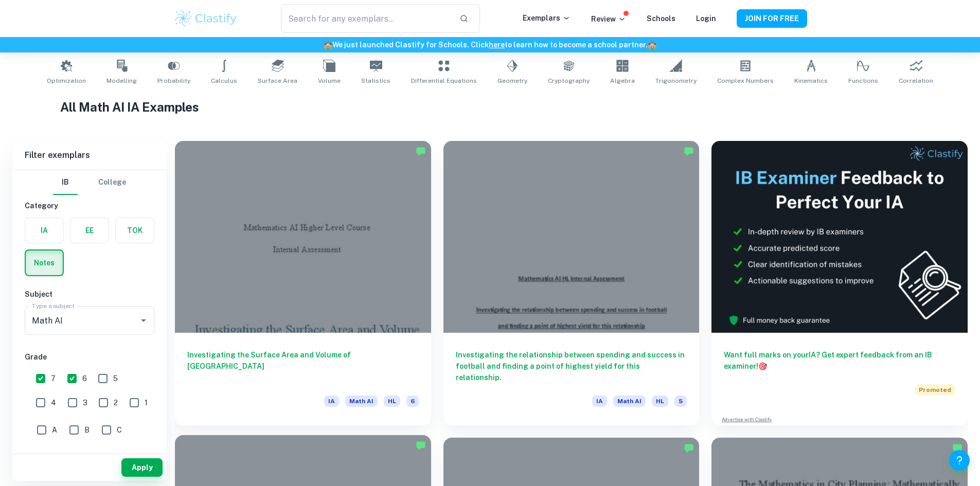 Image resolution: width=980 pixels, height=486 pixels. I want to click on span: Differential Equations, so click(444, 81).